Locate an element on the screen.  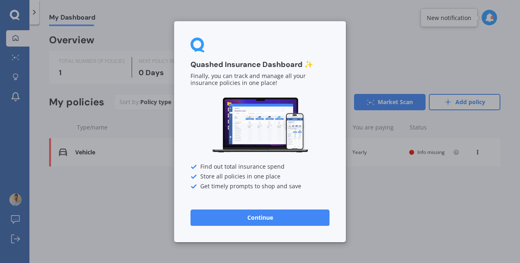
div: Get timely prompts to shop and save is located at coordinates (260, 186).